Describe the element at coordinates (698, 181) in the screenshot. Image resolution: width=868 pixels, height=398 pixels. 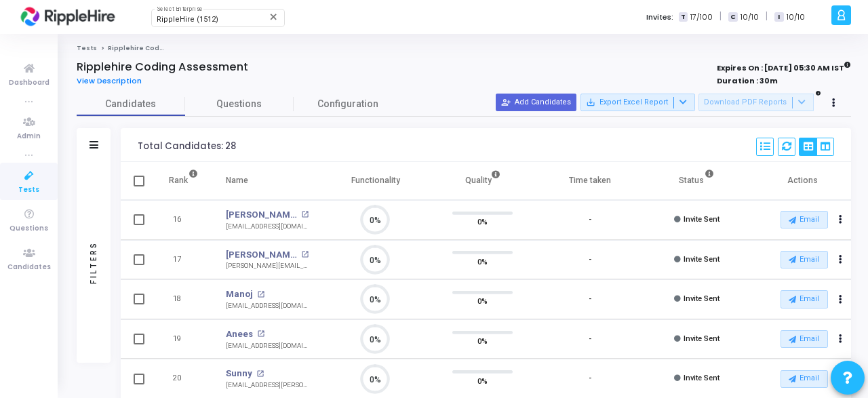
I see `th: Status` at that location.